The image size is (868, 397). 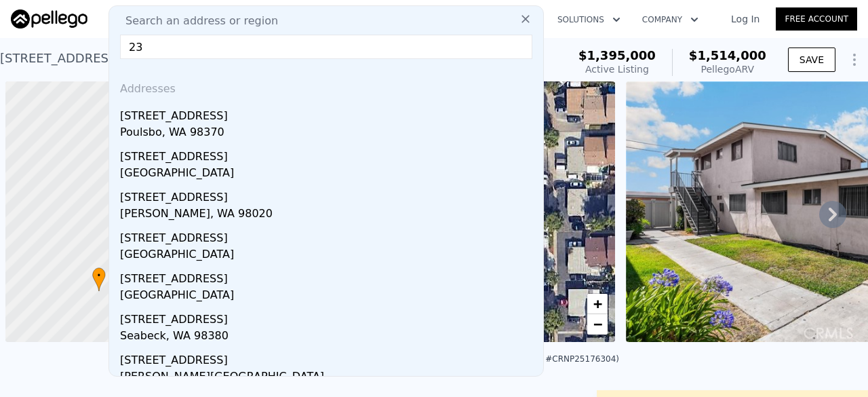 What do you see at coordinates (48, 19) in the screenshot?
I see `img: Pellego` at bounding box center [48, 19].